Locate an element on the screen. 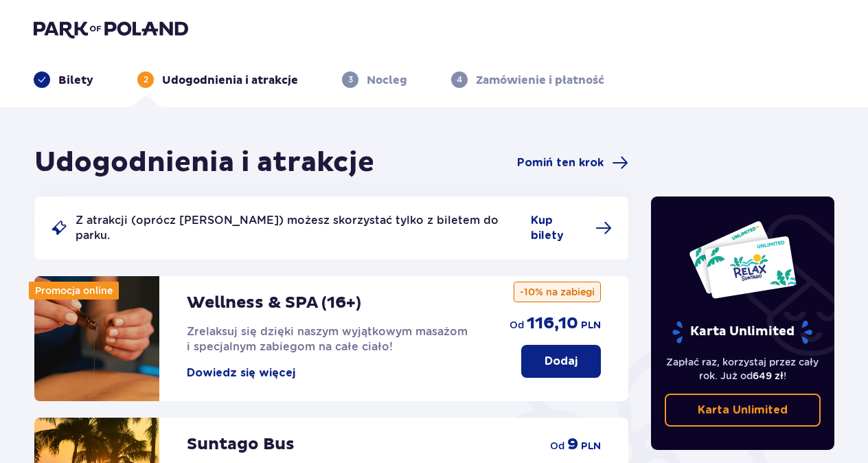  a: Karta Unlimited is located at coordinates (743, 410).